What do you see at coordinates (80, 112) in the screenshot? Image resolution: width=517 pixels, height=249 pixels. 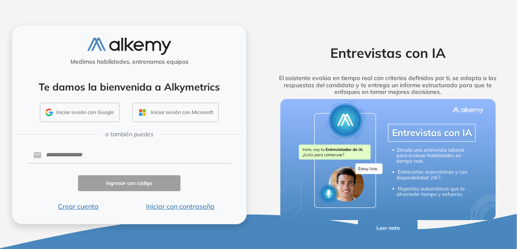 I see `button: Iniciar sesión con Google` at bounding box center [80, 112].